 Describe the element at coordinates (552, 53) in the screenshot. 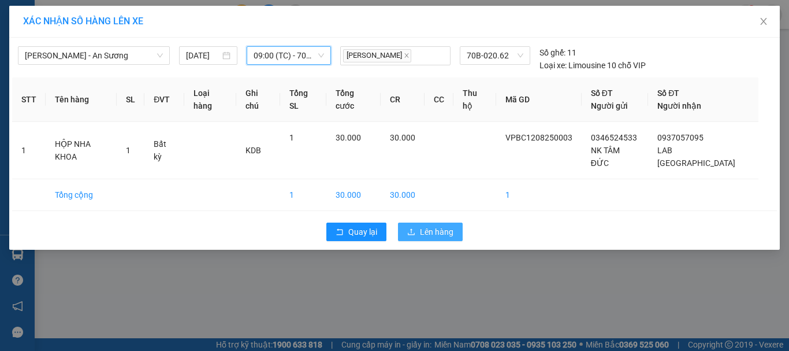

I see `span: Số ghế:` at that location.